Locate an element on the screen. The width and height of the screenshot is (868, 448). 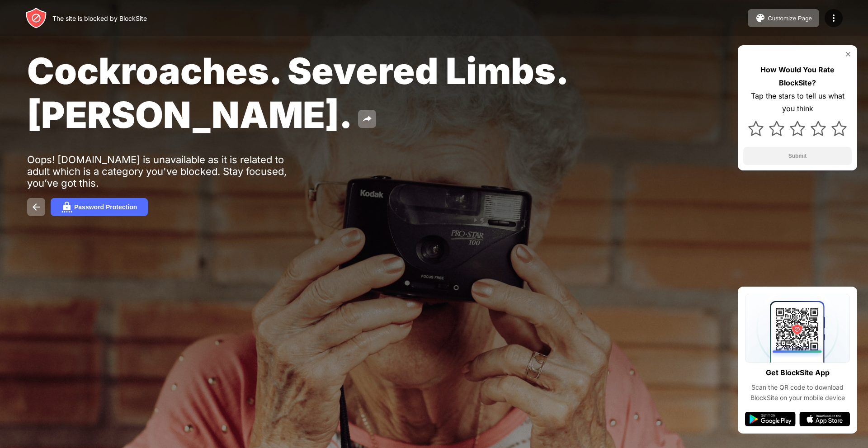
button: Customize Page is located at coordinates (783, 18).